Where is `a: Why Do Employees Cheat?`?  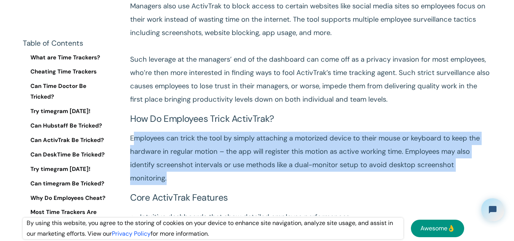 a: Why Do Employees Cheat? is located at coordinates (67, 198).